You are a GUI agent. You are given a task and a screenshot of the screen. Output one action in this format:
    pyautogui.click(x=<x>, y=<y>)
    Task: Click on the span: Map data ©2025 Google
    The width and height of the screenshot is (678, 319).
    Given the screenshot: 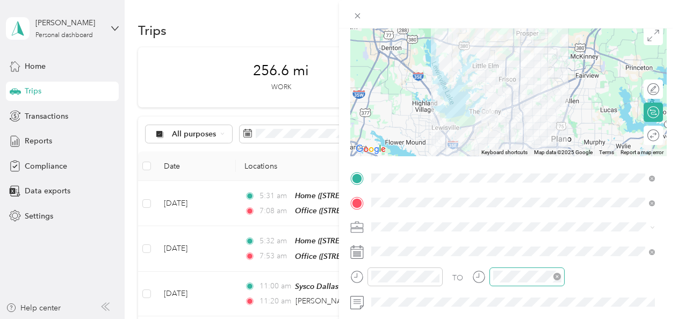 What is the action you would take?
    pyautogui.click(x=563, y=152)
    